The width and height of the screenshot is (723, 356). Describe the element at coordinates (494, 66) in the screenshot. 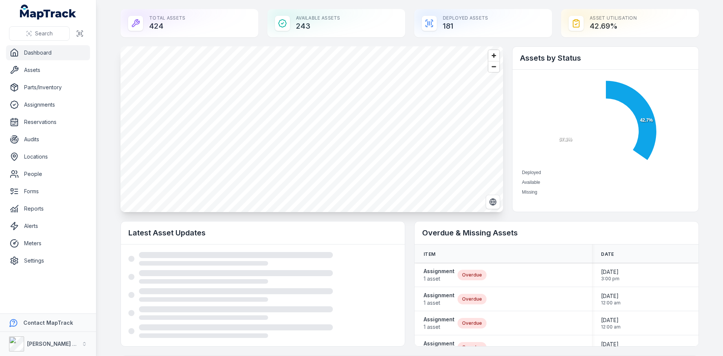

I see `button: Zoom out` at that location.